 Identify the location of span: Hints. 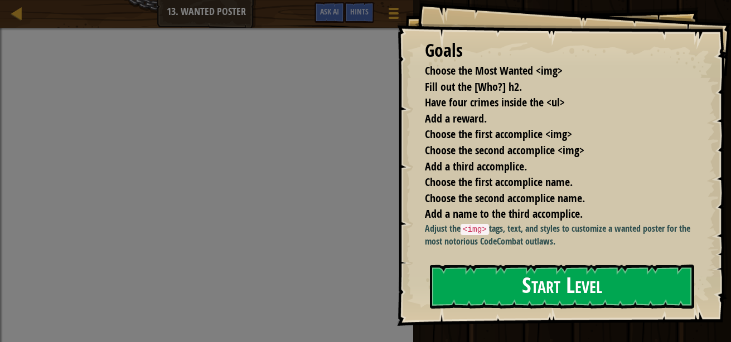
(359, 11).